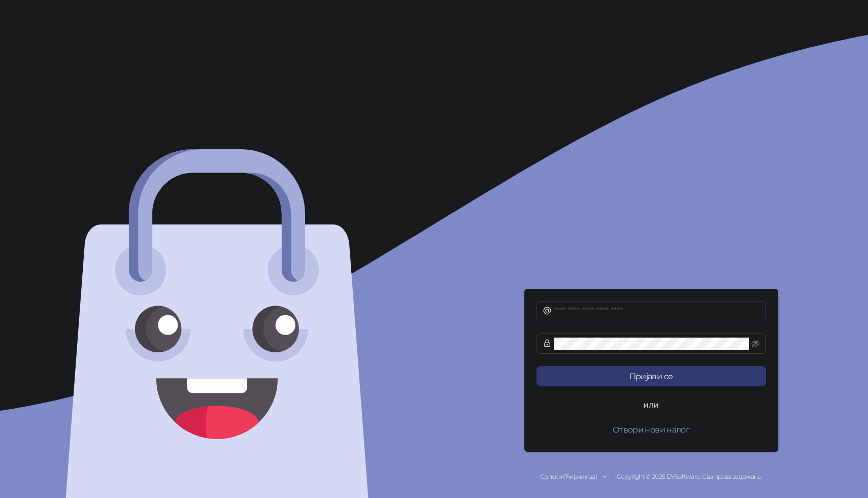  What do you see at coordinates (651, 404) in the screenshot?
I see `span: или` at bounding box center [651, 404].